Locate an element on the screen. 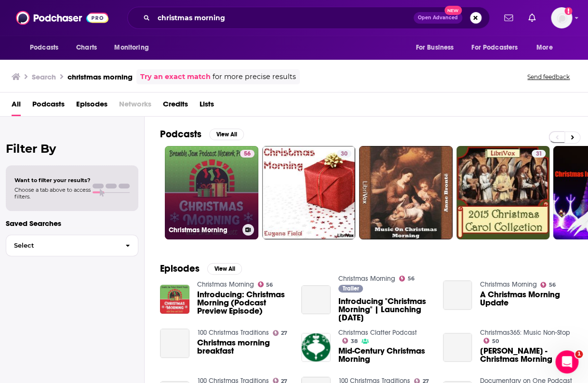 The width and height of the screenshot is (588, 383). span: Mid-Century Christmas Morning is located at coordinates (385, 355).